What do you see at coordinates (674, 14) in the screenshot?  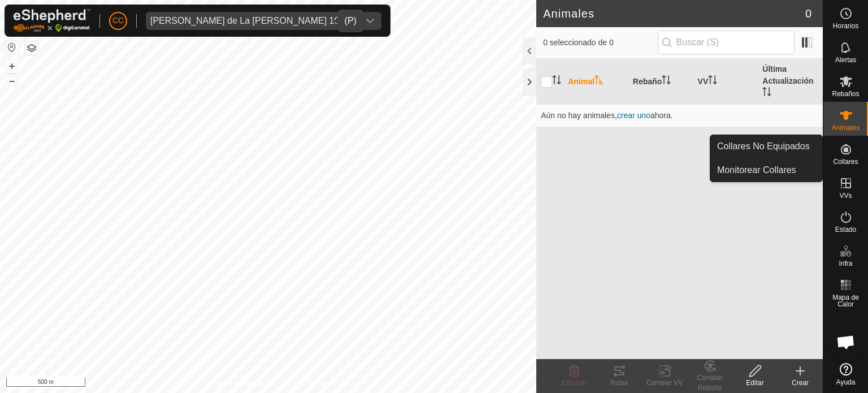 I see `h2: Animales` at bounding box center [674, 14].